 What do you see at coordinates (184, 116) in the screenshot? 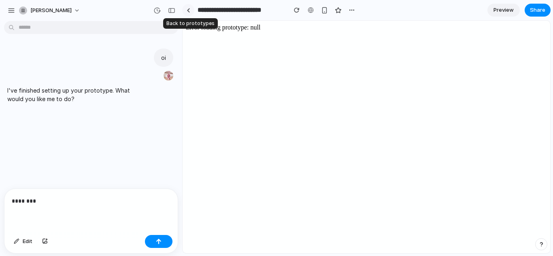
I see `body: Error loading prototype: null` at bounding box center [184, 116].